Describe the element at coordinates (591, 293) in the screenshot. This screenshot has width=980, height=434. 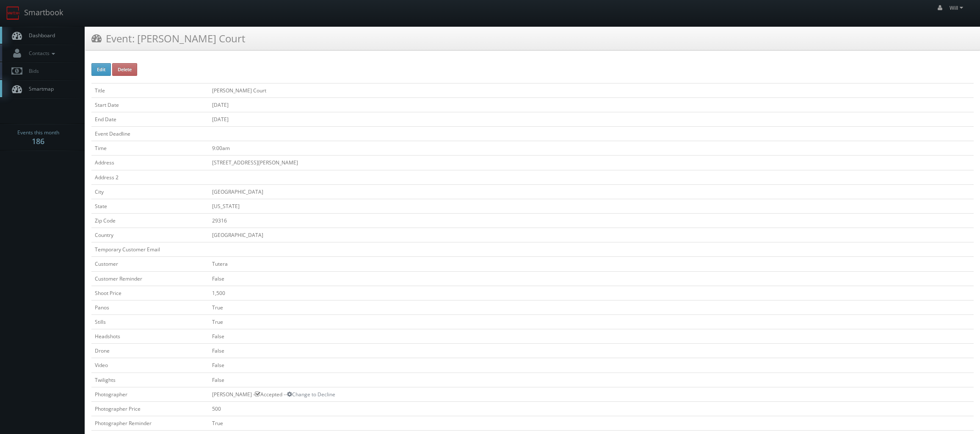
I see `td: 1,500` at that location.